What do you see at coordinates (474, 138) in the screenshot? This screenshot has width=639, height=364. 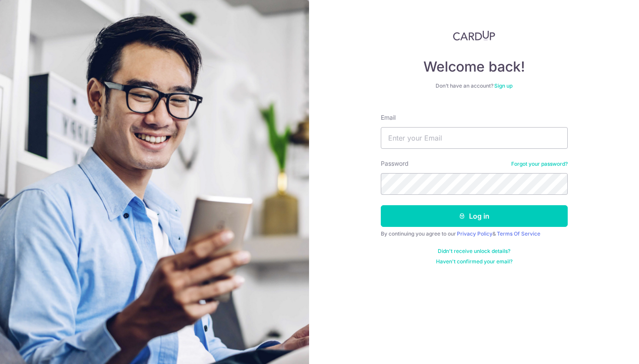 I see `input: Enter your Email` at bounding box center [474, 138].